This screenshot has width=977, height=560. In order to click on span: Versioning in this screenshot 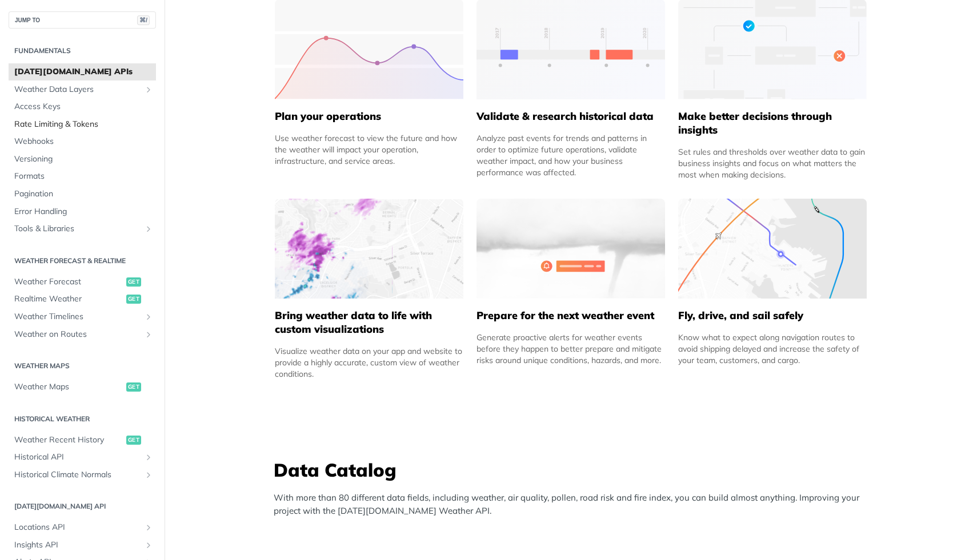, I will do `click(84, 159)`.